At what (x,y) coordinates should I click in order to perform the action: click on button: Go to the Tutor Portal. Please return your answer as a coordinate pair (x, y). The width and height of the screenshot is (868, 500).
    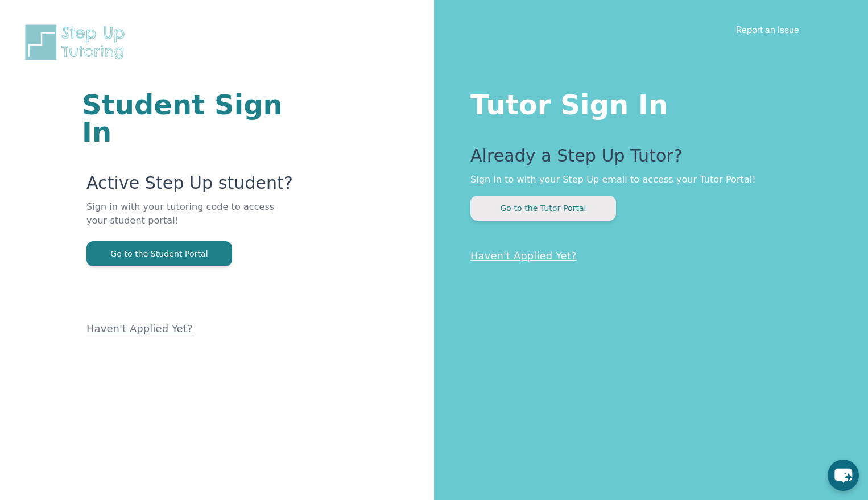
    Looking at the image, I should click on (544, 208).